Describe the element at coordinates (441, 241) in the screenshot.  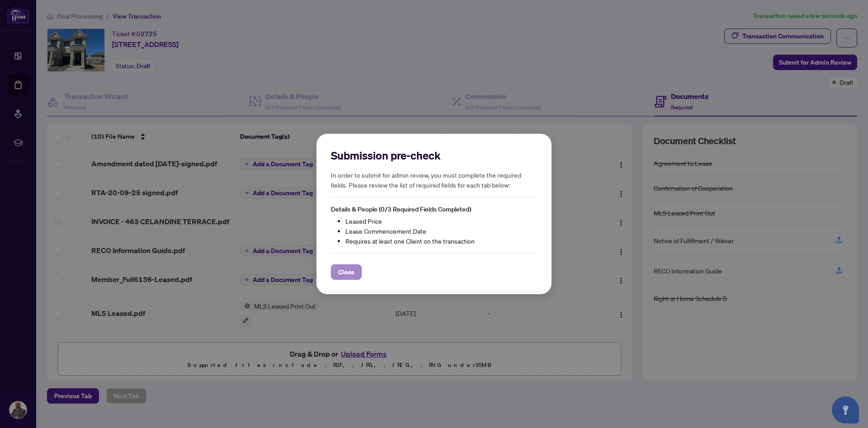
I see `li: Requires at least one Client on the transaction` at that location.